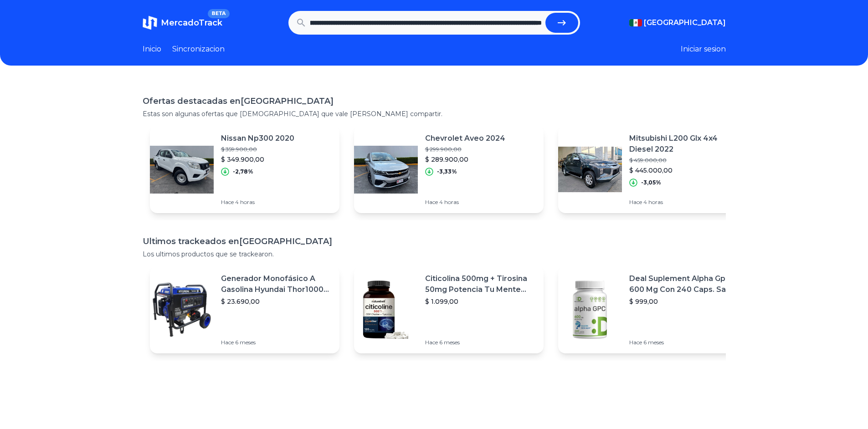 The image size is (868, 429). What do you see at coordinates (685, 170) in the screenshot?
I see `p: $ 445.000,00` at bounding box center [685, 170].